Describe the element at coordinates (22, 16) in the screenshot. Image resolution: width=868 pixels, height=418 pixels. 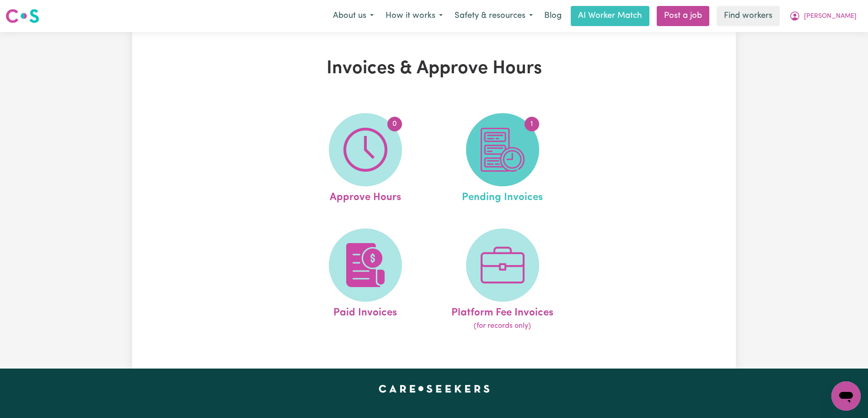
I see `img: Careseekers logo` at that location.